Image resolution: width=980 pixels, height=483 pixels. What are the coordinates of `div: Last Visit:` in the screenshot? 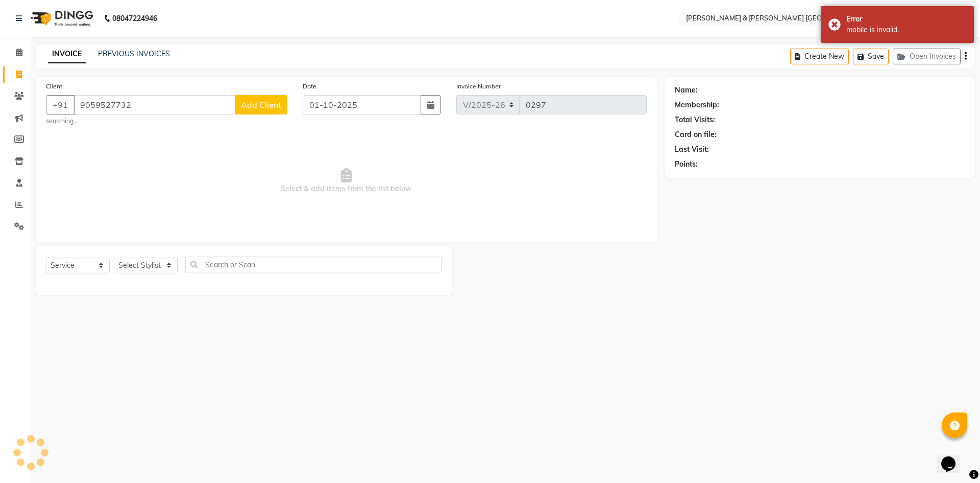 It's located at (692, 149).